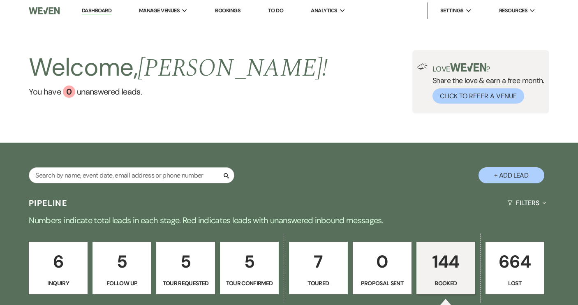  I want to click on a: 7Toured, so click(318, 268).